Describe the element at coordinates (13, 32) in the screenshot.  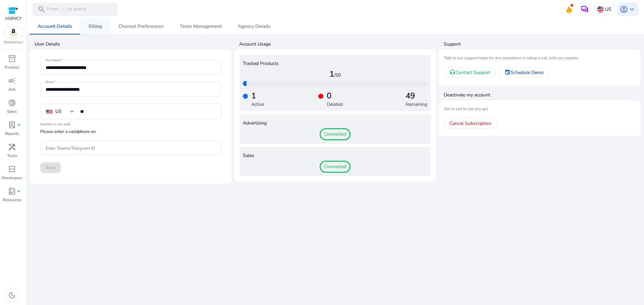
I see `img: amazon.svg` at that location.